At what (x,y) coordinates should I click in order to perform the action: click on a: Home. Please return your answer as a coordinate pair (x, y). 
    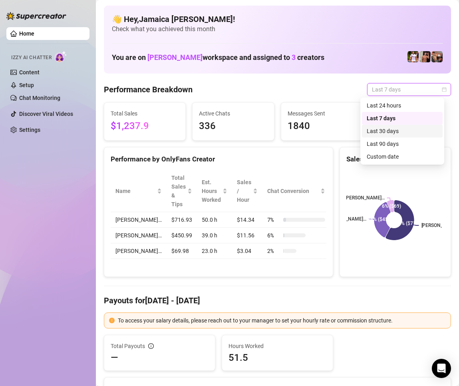
    Looking at the image, I should click on (27, 34).